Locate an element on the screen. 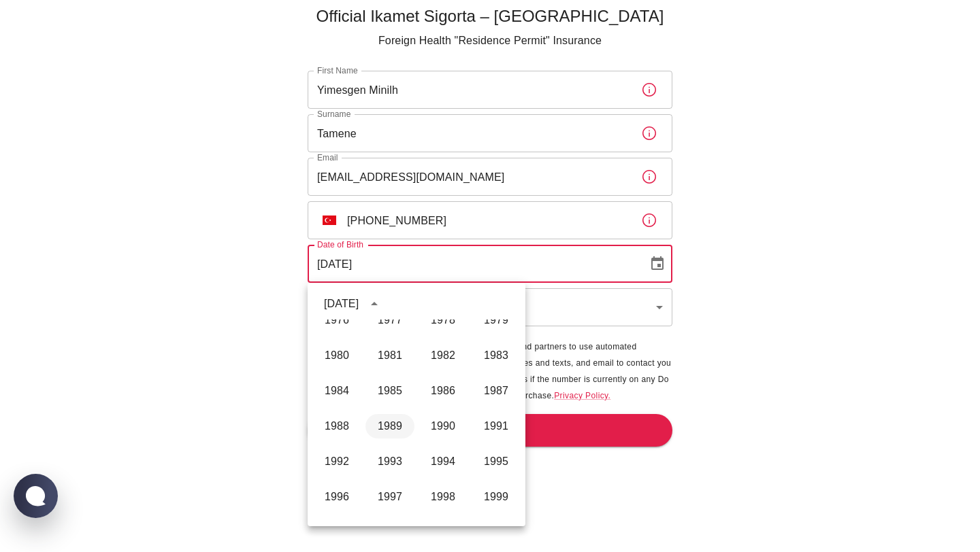 Image resolution: width=980 pixels, height=552 pixels. button: 1995 is located at coordinates (496, 462).